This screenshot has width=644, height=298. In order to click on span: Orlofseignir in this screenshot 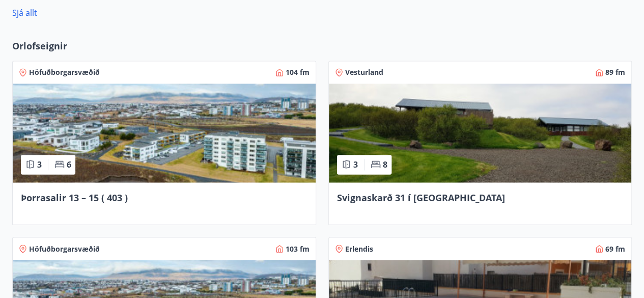, I will do `click(39, 46)`.